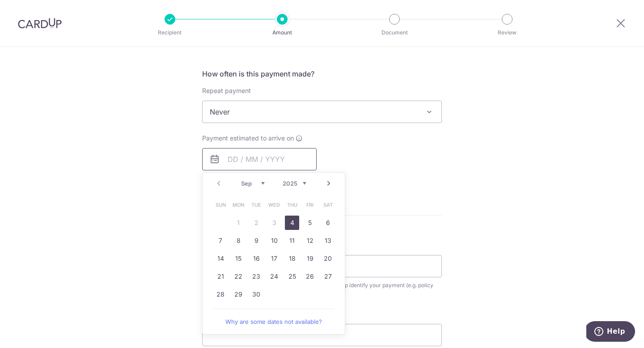  What do you see at coordinates (328, 205) in the screenshot?
I see `span: Saturday` at bounding box center [328, 205].